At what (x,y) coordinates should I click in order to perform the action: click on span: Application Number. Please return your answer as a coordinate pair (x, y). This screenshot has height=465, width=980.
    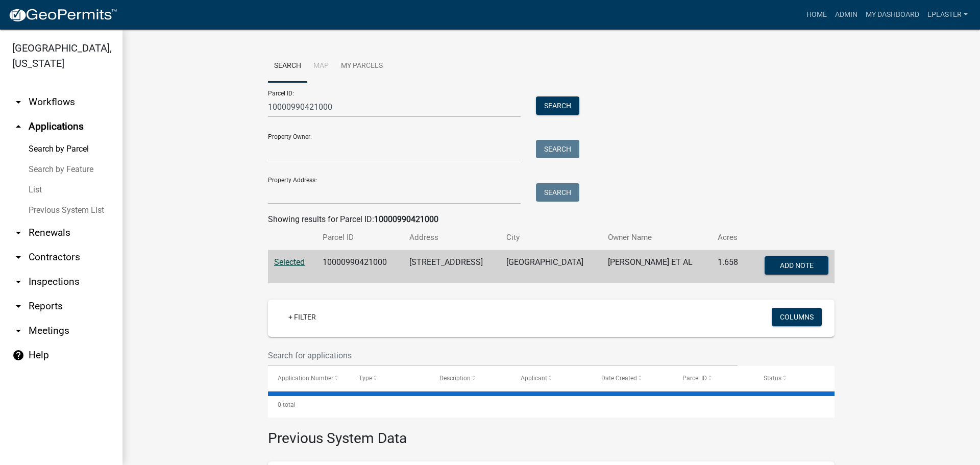
    Looking at the image, I should click on (305, 379).